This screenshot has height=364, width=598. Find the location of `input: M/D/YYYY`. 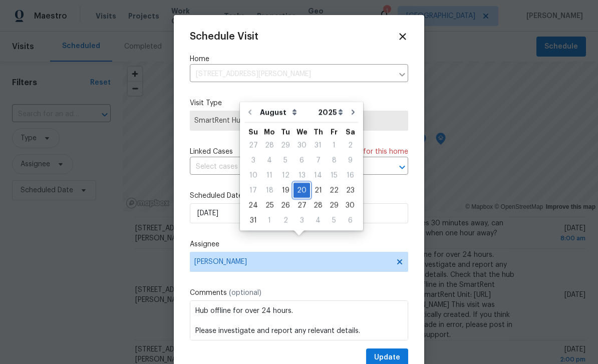

input: M/D/YYYY is located at coordinates (299, 213).